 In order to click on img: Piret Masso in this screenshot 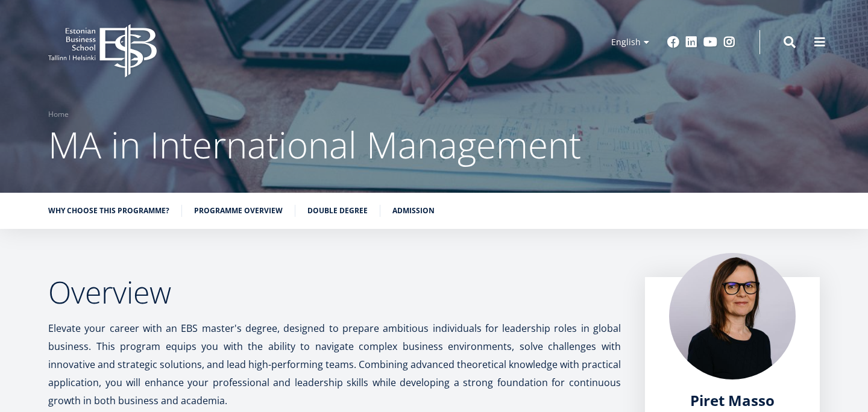, I will do `click(732, 316)`.